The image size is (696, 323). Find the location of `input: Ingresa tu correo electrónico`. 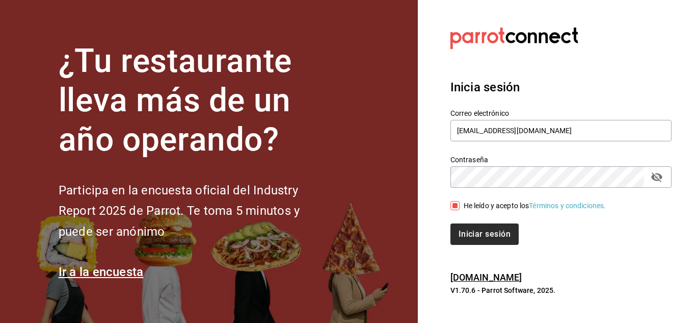

input: Ingresa tu correo electrónico is located at coordinates (561, 131).